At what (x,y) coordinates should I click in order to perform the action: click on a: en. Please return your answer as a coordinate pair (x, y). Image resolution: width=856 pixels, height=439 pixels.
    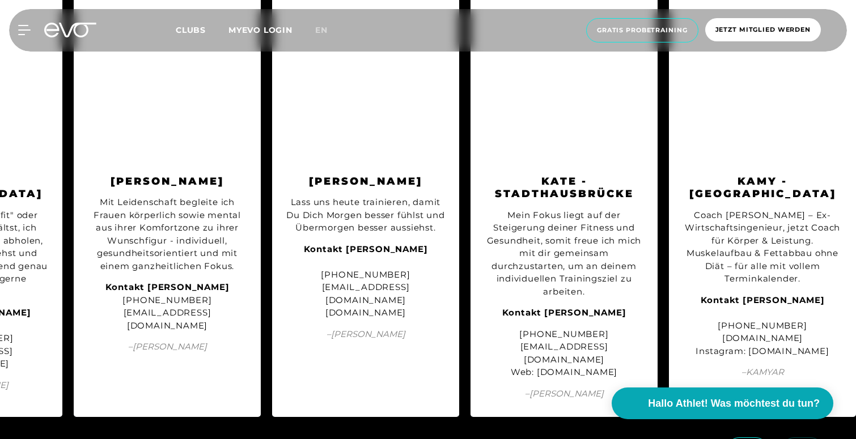
    Looking at the image, I should click on (328, 30).